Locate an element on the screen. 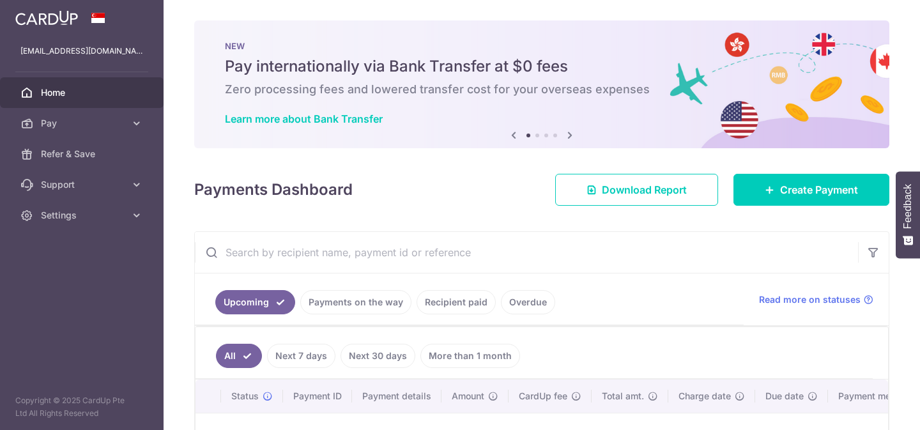 The width and height of the screenshot is (920, 430). span: Refer & Save is located at coordinates (83, 154).